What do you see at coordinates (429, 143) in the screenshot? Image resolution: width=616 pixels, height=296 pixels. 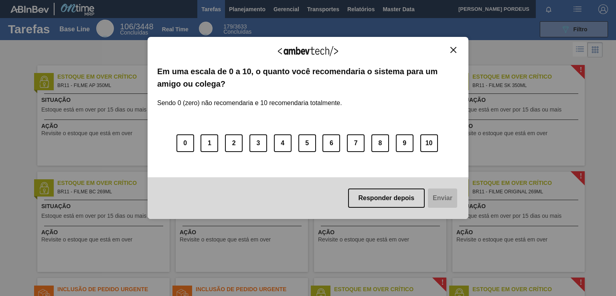 I see `button: 10` at bounding box center [429, 143].